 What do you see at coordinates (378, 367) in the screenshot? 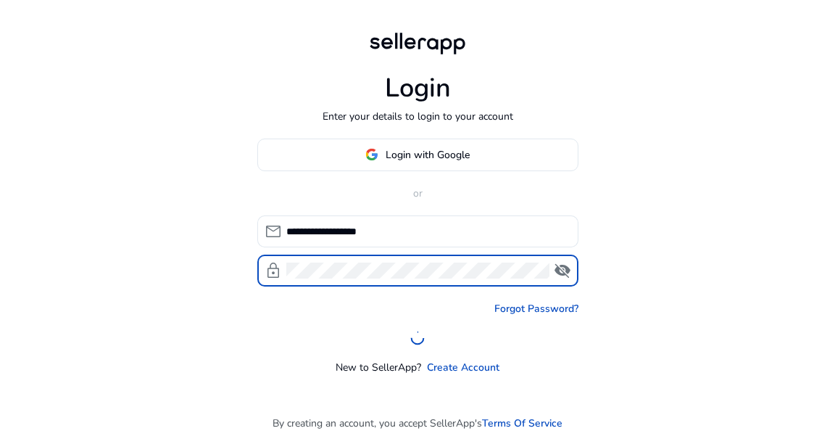
I see `p: New to SellerApp?` at bounding box center [378, 367].